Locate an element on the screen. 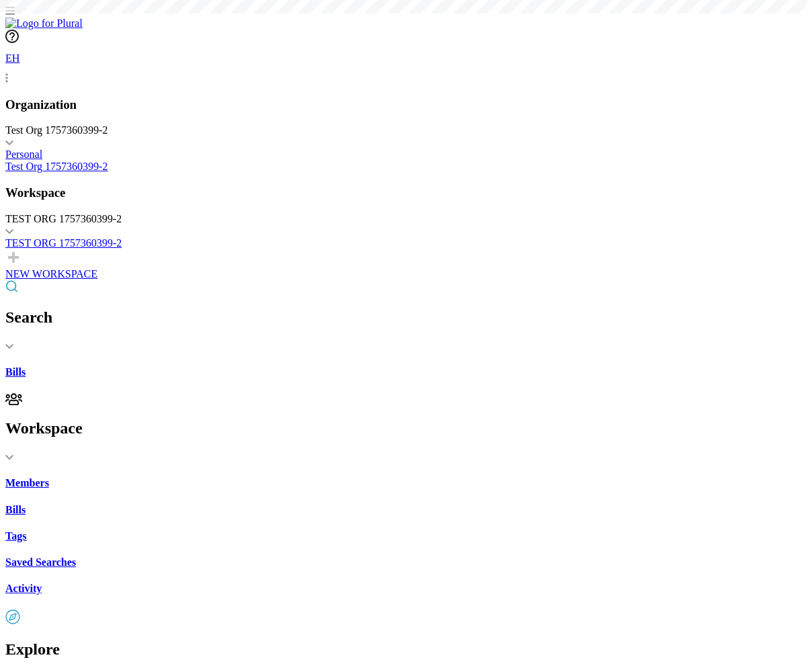 Image resolution: width=807 pixels, height=672 pixels. a: TEST ORG 1757360399-2 is located at coordinates (404, 244).